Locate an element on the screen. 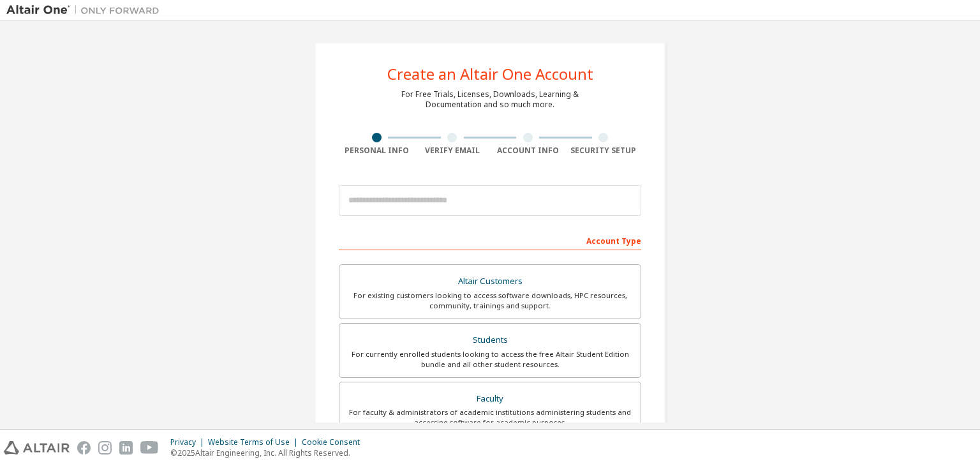 This screenshot has width=980, height=466. div: Faculty is located at coordinates (490, 399).